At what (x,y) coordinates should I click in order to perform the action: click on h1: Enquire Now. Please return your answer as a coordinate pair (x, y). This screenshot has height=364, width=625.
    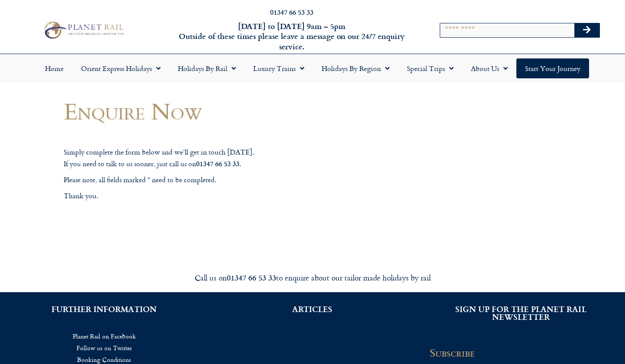
    Looking at the image, I should click on (226, 111).